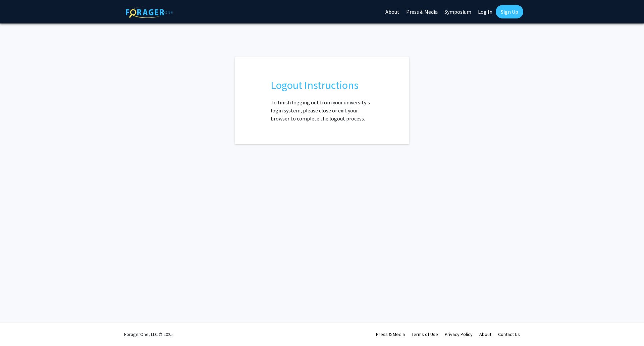 This screenshot has width=644, height=346. Describe the element at coordinates (322, 85) in the screenshot. I see `h2: Logout Instructions` at that location.